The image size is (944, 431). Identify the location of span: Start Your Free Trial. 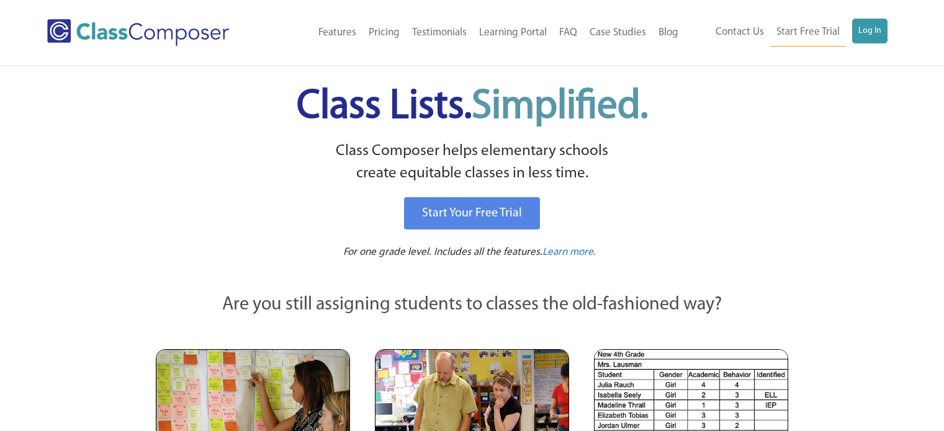
(472, 213).